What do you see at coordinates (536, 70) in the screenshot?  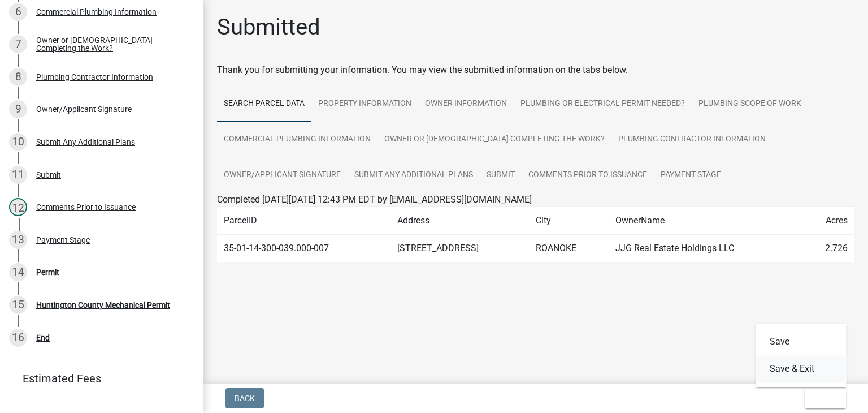 I see `div: Thank you for submitting your information. You may view the submitted information on the tabs below.` at bounding box center [536, 70].